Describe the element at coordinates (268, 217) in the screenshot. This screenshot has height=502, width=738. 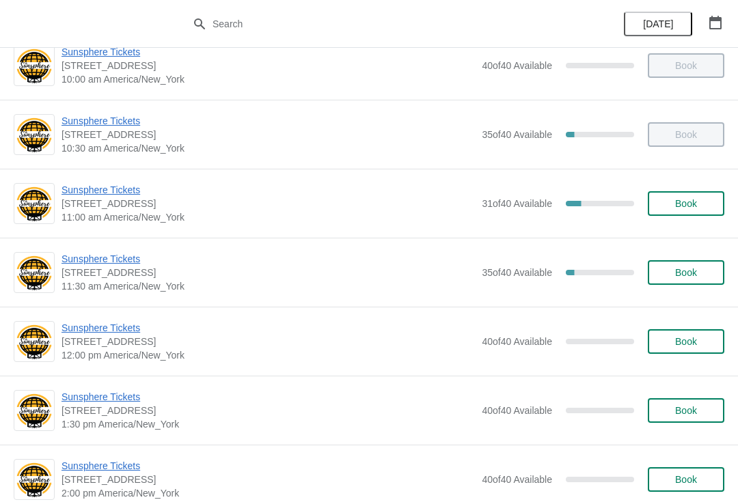
I see `span: 11:00 am America/New_York` at that location.